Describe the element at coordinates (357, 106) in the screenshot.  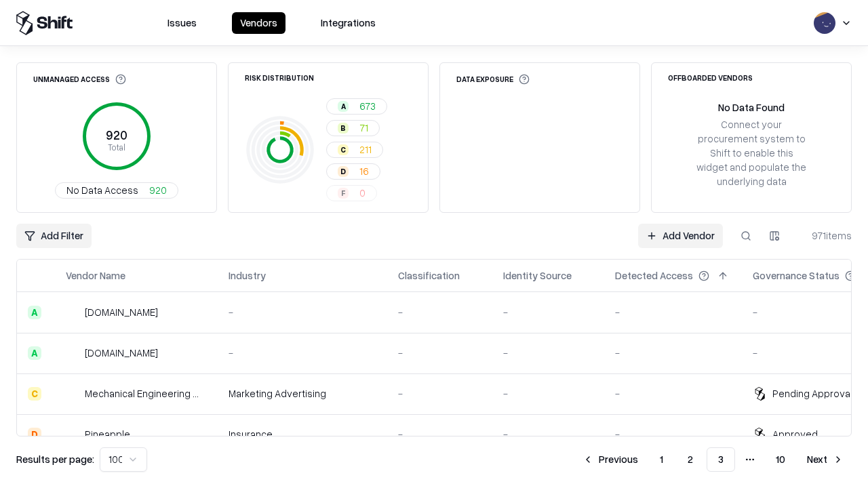
I see `button: A673` at that location.